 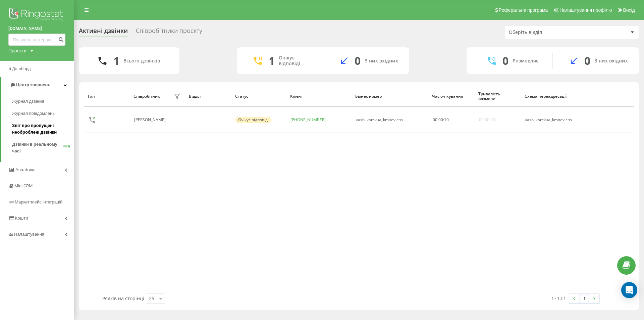 What do you see at coordinates (21, 69) in the screenshot?
I see `span: Дашборд` at bounding box center [21, 69].